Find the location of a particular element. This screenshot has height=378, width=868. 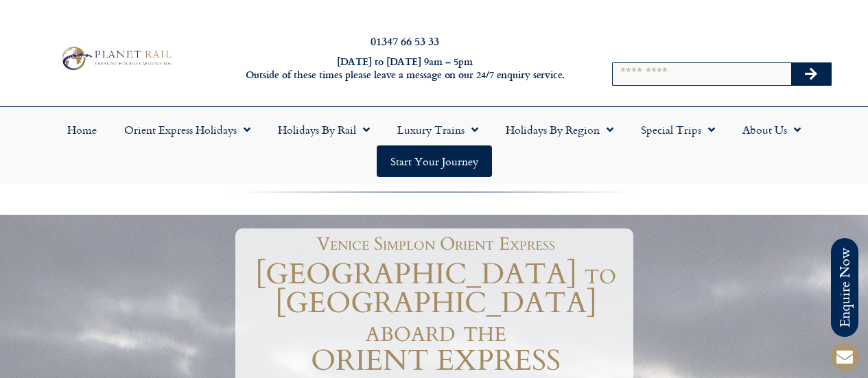

a: Orient Express Holidays is located at coordinates (188, 130).